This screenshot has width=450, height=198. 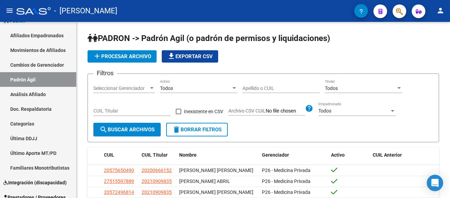 What do you see at coordinates (309, 108) in the screenshot?
I see `mat-icon: help` at bounding box center [309, 108].